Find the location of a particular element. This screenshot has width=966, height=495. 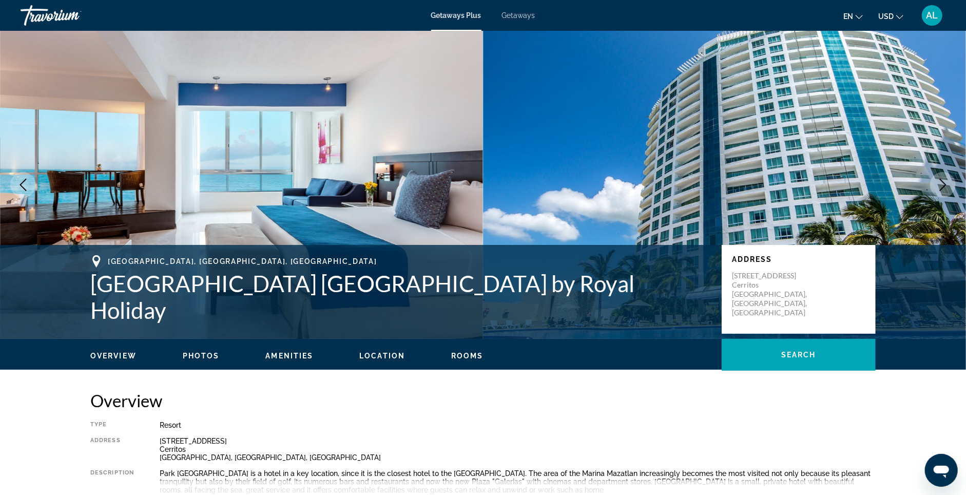

button: Next image is located at coordinates (943, 185).